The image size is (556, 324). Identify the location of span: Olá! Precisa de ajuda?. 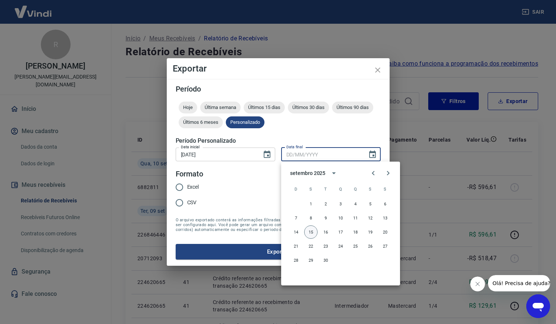
(33, 8).